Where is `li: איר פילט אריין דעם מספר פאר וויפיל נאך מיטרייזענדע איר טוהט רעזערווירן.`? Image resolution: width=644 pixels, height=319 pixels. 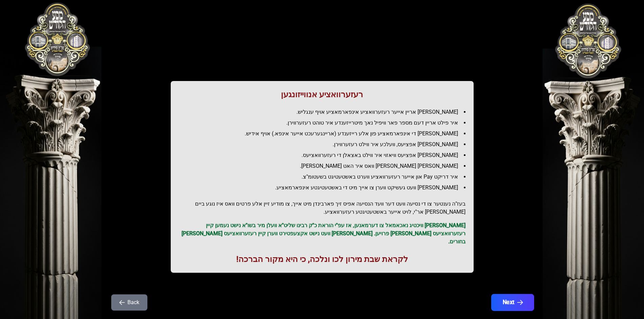 li: איר פילט אריין דעם מספר פאר וויפיל נאך מיטרייזענדע איר טוהט רעזערווירן. is located at coordinates (325, 123).